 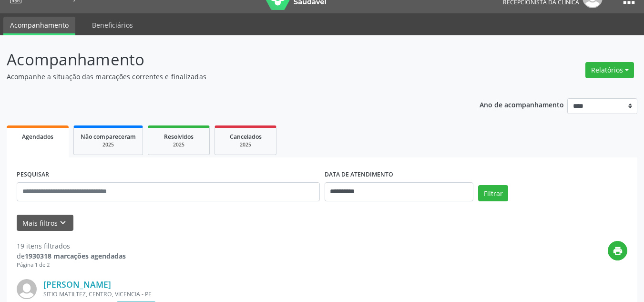 What do you see at coordinates (45, 223) in the screenshot?
I see `button: Mais filtroskeyboard_arrow_down` at bounding box center [45, 223].